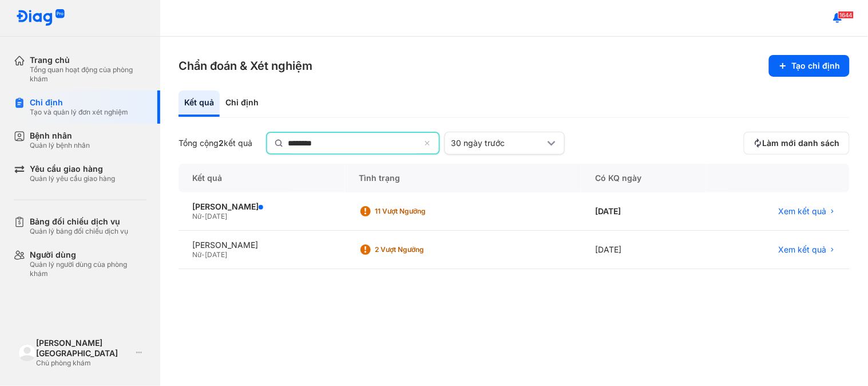 This screenshot has height=386, width=868. What do you see at coordinates (88, 74) in the screenshot?
I see `div: Tổng quan hoạt động của phòng khám` at bounding box center [88, 74].